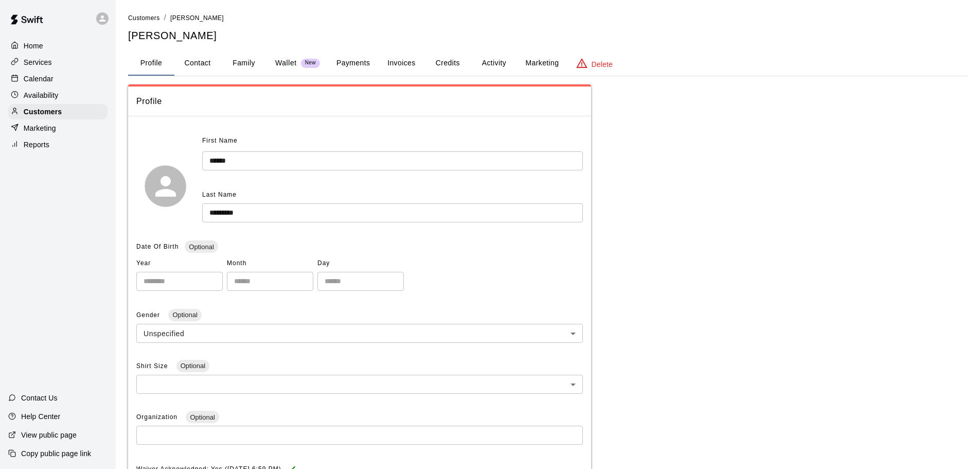  Describe the element at coordinates (219, 195) in the screenshot. I see `span: Last Name` at that location.